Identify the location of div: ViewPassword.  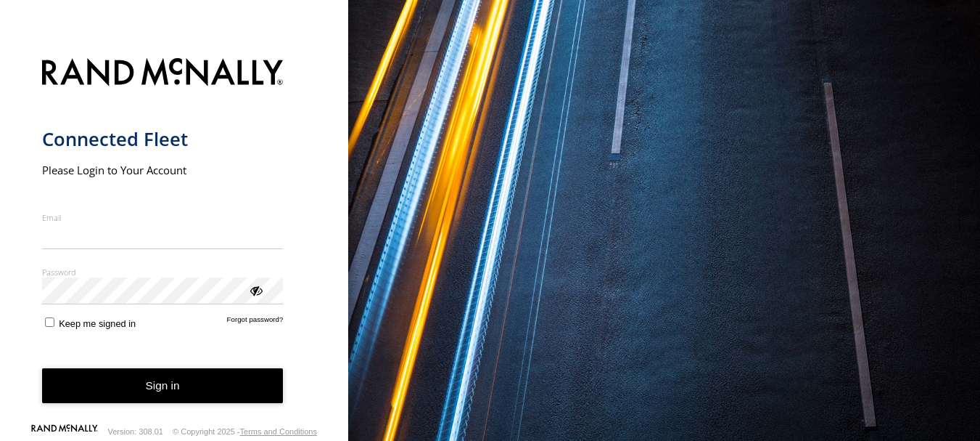
(256, 290).